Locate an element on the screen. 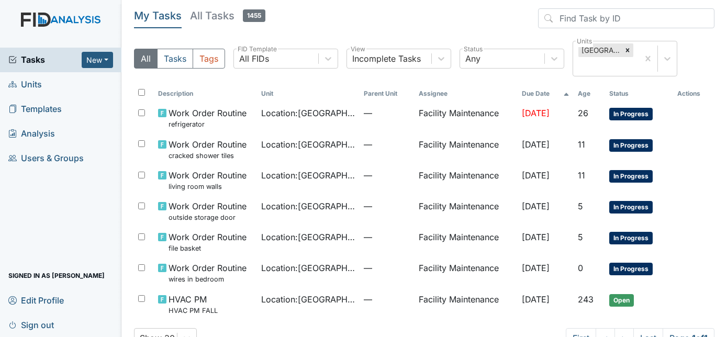  span: 1455 is located at coordinates (254, 16).